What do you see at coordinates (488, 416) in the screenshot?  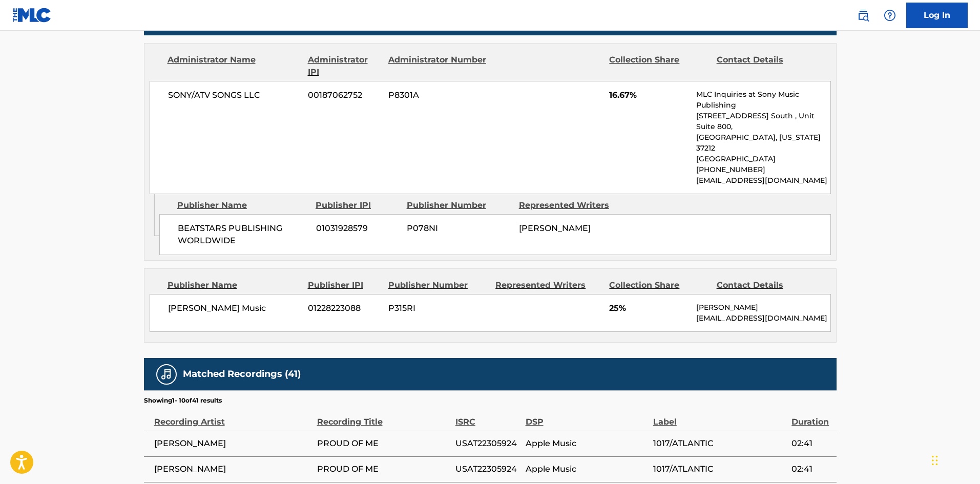 I see `div: ISRC` at bounding box center [488, 416].